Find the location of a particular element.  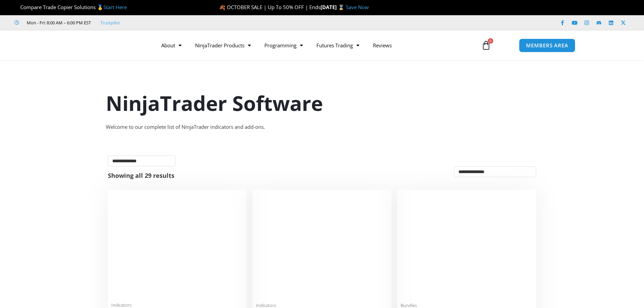

span: 🍂 OCTOBER SALE | Up To 50% OFF | Ends is located at coordinates (270, 7).